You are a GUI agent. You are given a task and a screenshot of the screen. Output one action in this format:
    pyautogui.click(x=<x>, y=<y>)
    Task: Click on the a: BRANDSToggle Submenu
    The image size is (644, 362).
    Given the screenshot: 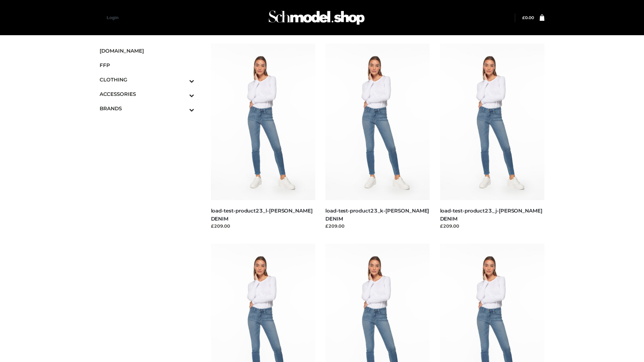 What is the action you would take?
    pyautogui.click(x=147, y=108)
    